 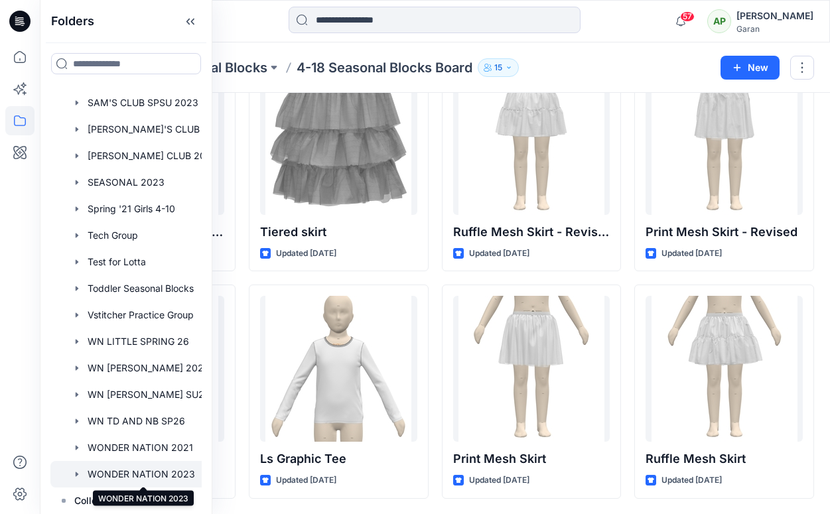 What do you see at coordinates (498, 68) in the screenshot?
I see `button: 15` at bounding box center [498, 68].